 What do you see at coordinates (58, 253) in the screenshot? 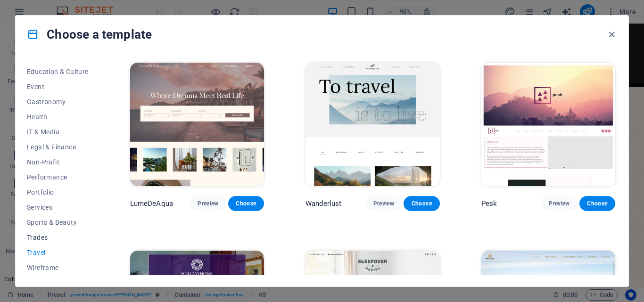
I see `button: Travel` at bounding box center [58, 253].